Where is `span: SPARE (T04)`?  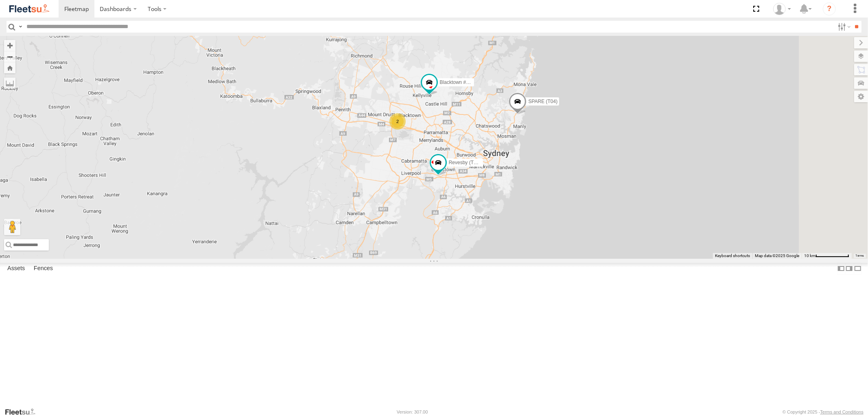
span: SPARE (T04) is located at coordinates (543, 102).